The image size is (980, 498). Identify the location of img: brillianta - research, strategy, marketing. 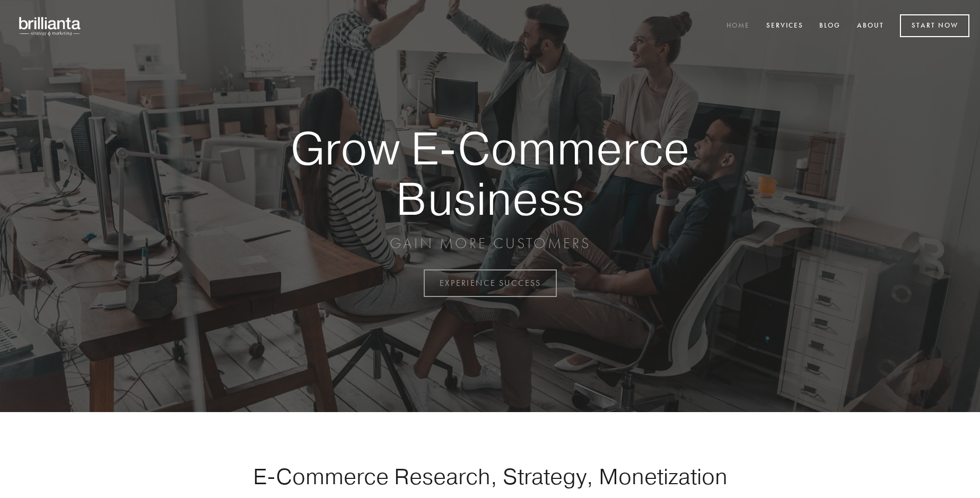
(50, 26).